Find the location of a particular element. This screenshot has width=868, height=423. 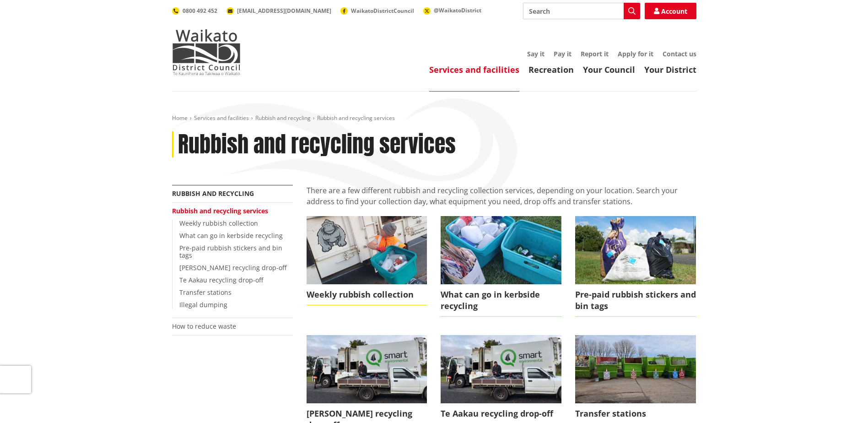

span: What can go in kerbside recycling is located at coordinates (501, 300).